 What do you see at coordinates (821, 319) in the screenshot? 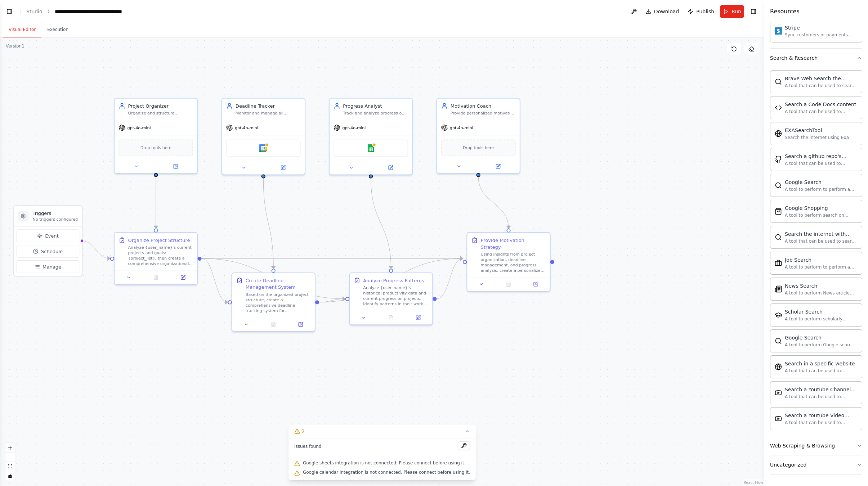
I see `div: A tool to perform scholarly literature search with a search_query.` at bounding box center [821, 319].